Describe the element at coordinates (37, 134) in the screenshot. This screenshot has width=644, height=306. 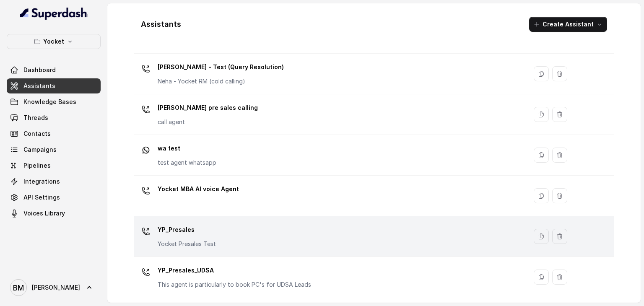
I see `span: Contacts` at that location.